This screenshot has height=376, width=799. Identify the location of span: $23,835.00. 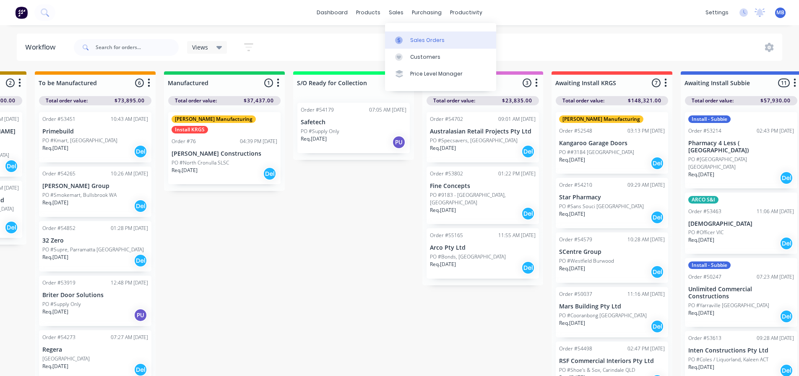
(517, 101).